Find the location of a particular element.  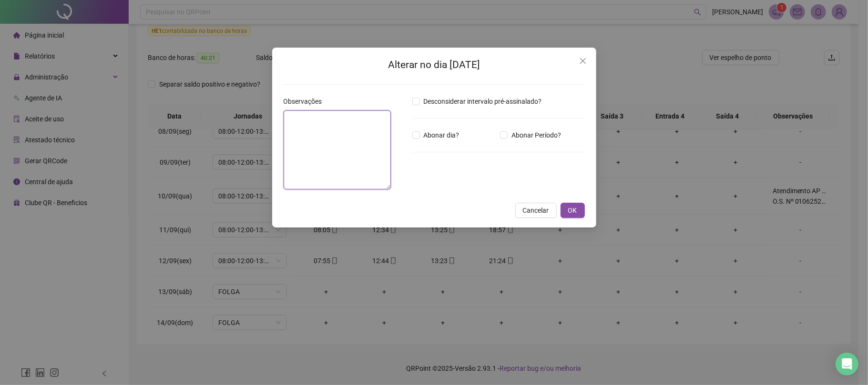

label: Observações is located at coordinates (306, 102).